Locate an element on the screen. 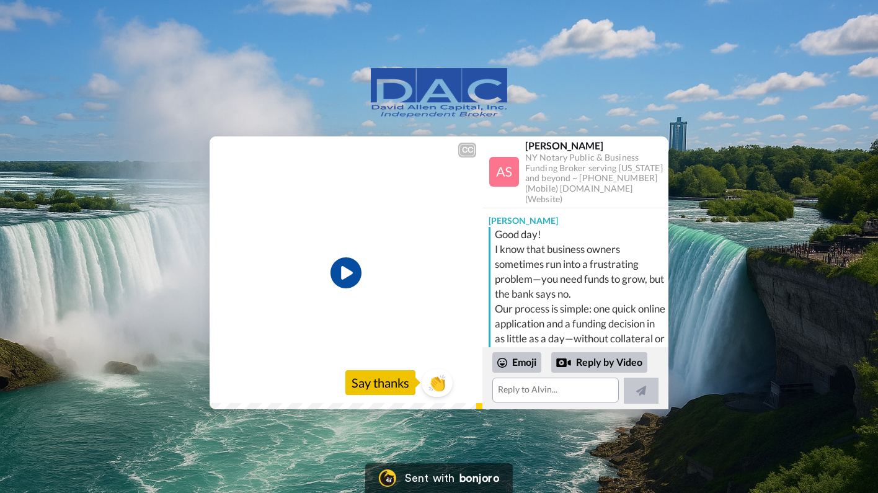 The width and height of the screenshot is (878, 493). div: Say thanks is located at coordinates (380, 383).